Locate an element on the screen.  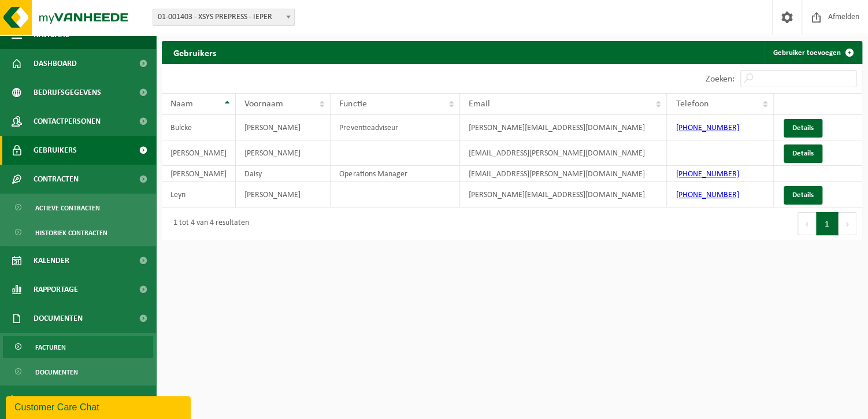
span: Rapportage is located at coordinates (56, 289).